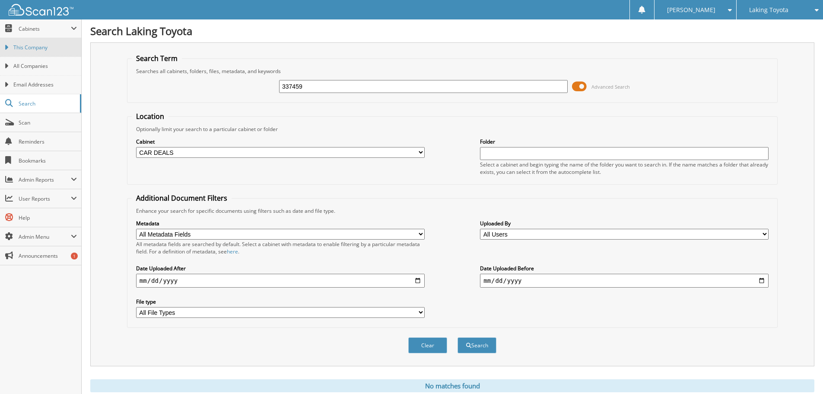 Image resolution: width=823 pixels, height=394 pixels. What do you see at coordinates (624, 280) in the screenshot?
I see `input: end` at bounding box center [624, 280].